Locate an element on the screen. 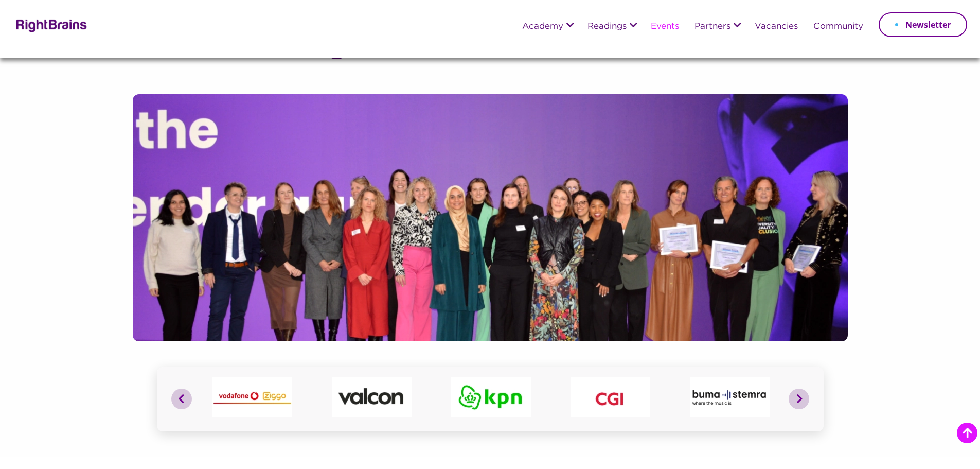 This screenshot has height=469, width=980. a: Newsletter is located at coordinates (923, 24).